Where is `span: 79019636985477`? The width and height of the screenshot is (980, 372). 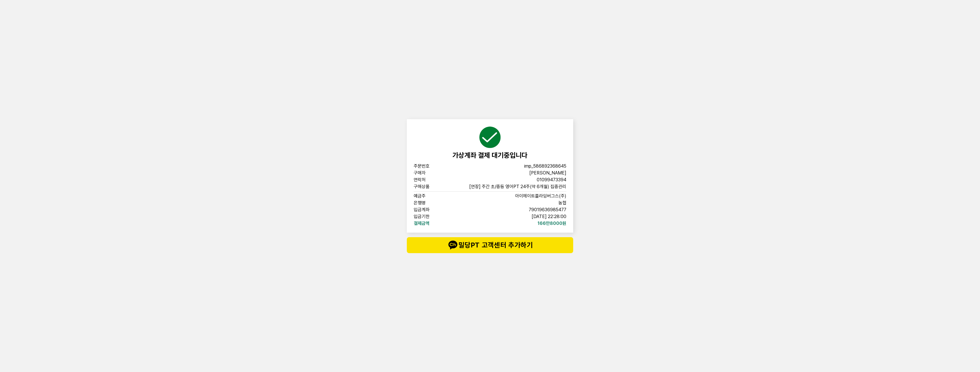
span: 79019636985477 is located at coordinates (547, 210).